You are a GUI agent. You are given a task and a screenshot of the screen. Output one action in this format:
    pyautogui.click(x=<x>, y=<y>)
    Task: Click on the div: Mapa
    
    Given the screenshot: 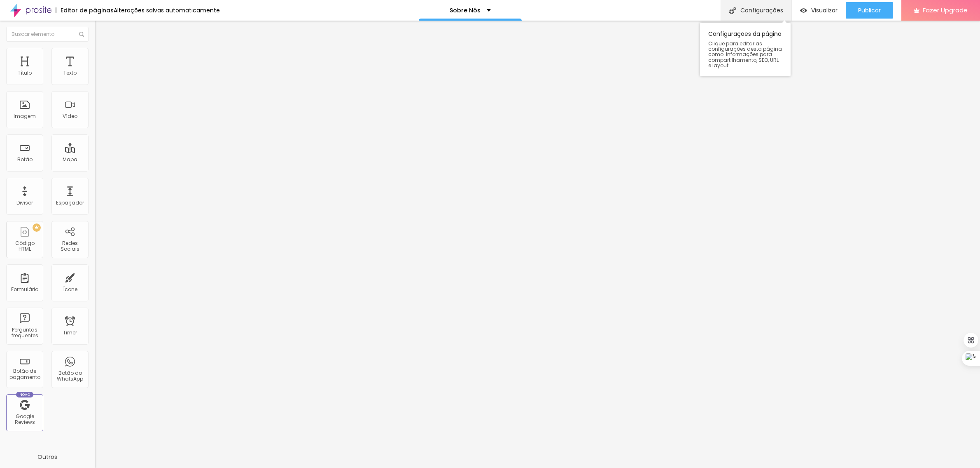 What is the action you would take?
    pyautogui.click(x=70, y=160)
    